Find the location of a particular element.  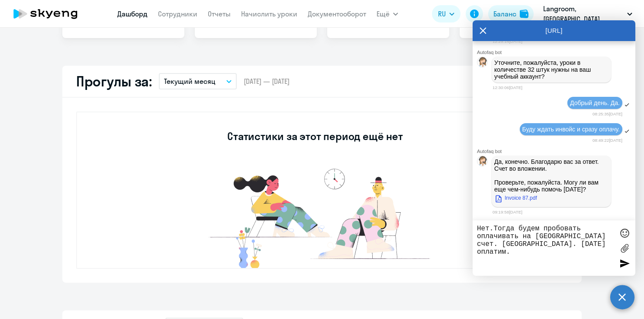

span: Буду ждать инвойс и сразу оплачу. is located at coordinates (570, 129).